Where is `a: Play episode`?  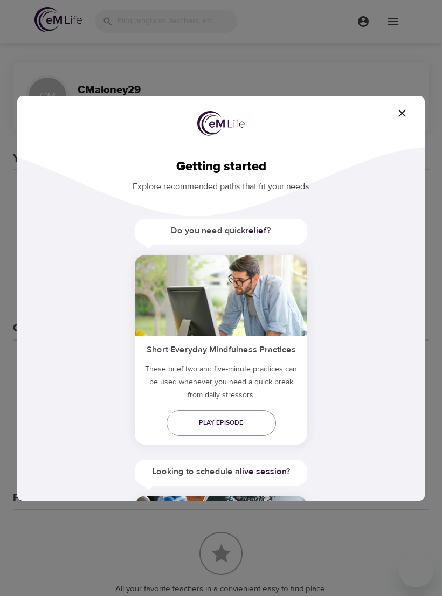 a: Play episode is located at coordinates (221, 423).